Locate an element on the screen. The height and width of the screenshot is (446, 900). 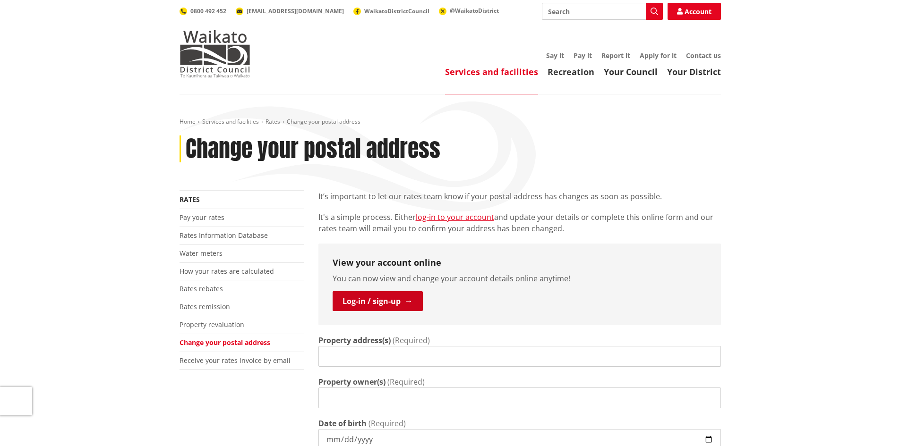
span: Change your postal address is located at coordinates (323, 121).